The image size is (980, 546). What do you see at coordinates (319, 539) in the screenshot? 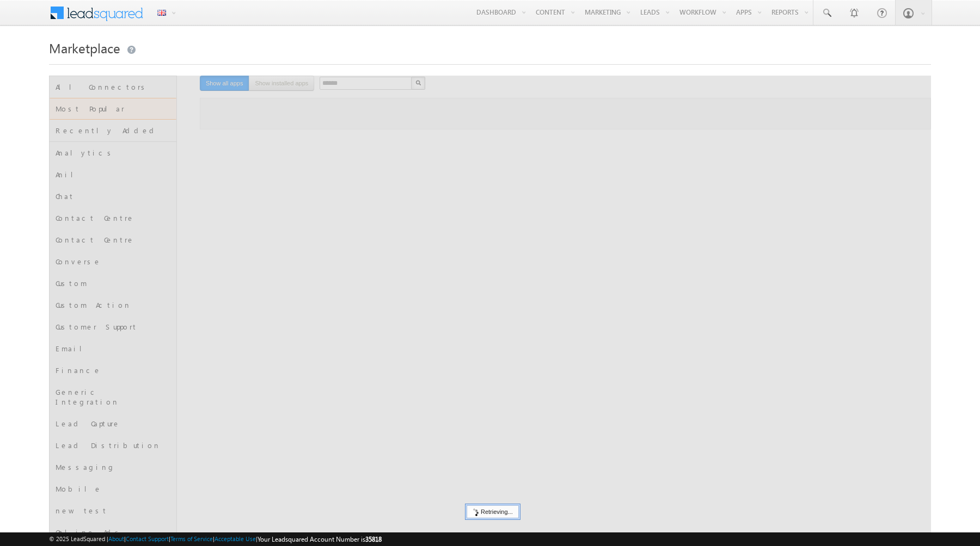
I see `span: Your Leadsquared Account Number is` at bounding box center [319, 539].